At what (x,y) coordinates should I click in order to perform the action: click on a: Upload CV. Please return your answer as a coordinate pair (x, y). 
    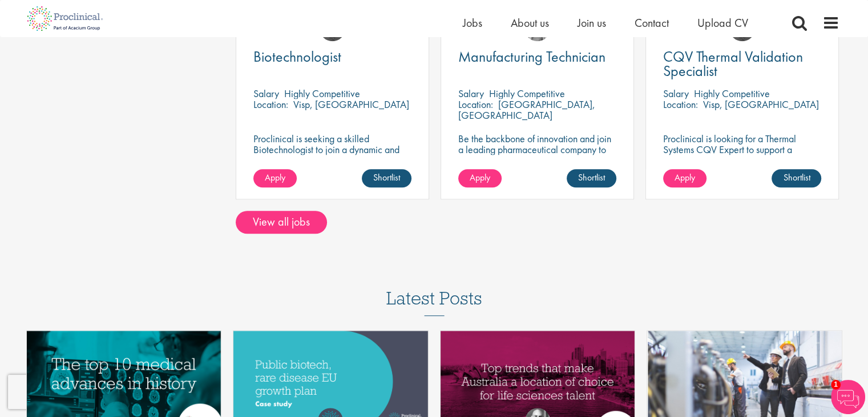
    Looking at the image, I should click on (723, 23).